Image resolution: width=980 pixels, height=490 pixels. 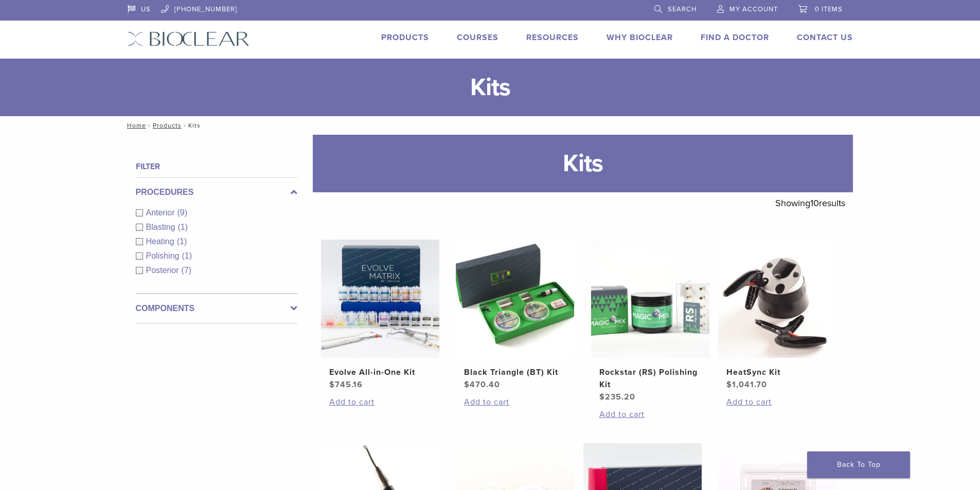 I want to click on span: Search, so click(x=682, y=9).